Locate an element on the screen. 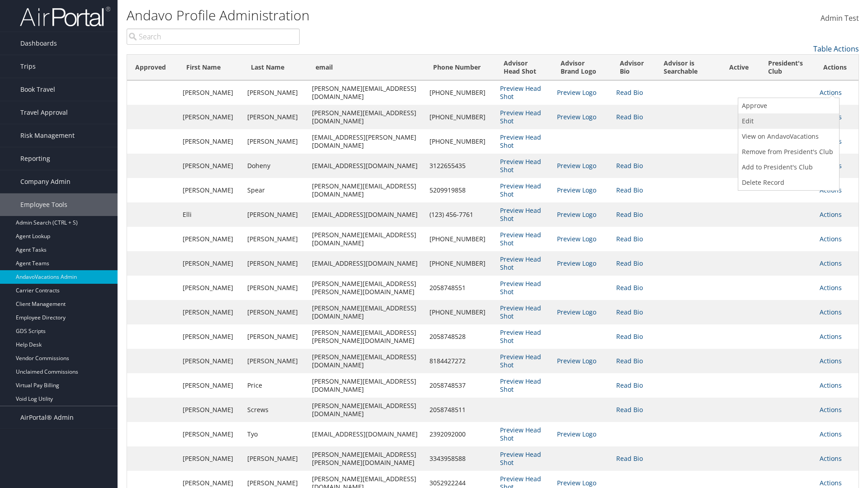 This screenshot has height=488, width=868. td: 2058748511 is located at coordinates (460, 410).